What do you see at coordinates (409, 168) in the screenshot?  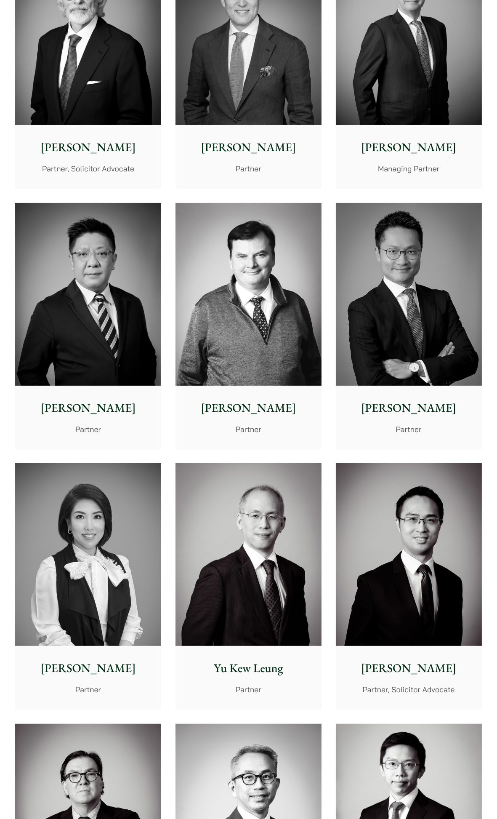 I see `p: Managing Partner` at bounding box center [409, 168].